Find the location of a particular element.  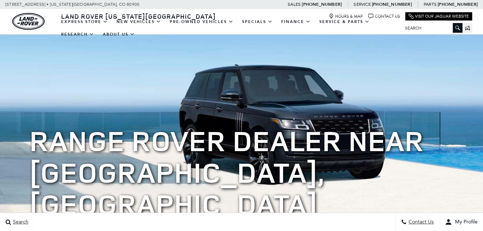

button: user-profile-menu is located at coordinates (461, 222).